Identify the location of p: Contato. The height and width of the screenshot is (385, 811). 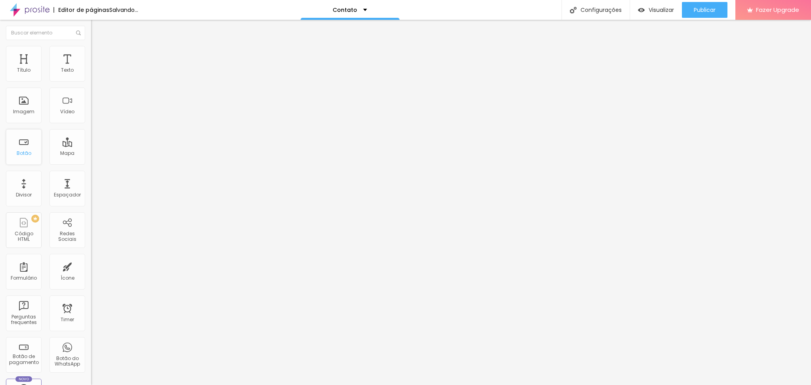
(345, 10).